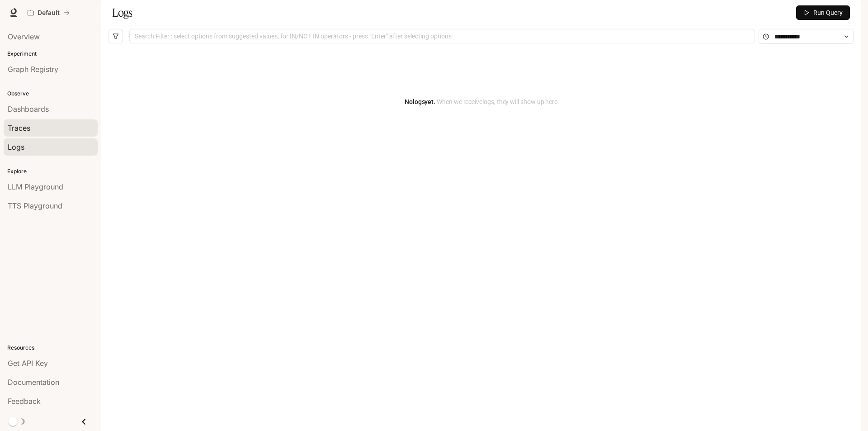  What do you see at coordinates (116, 36) in the screenshot?
I see `button: filter` at bounding box center [116, 36].